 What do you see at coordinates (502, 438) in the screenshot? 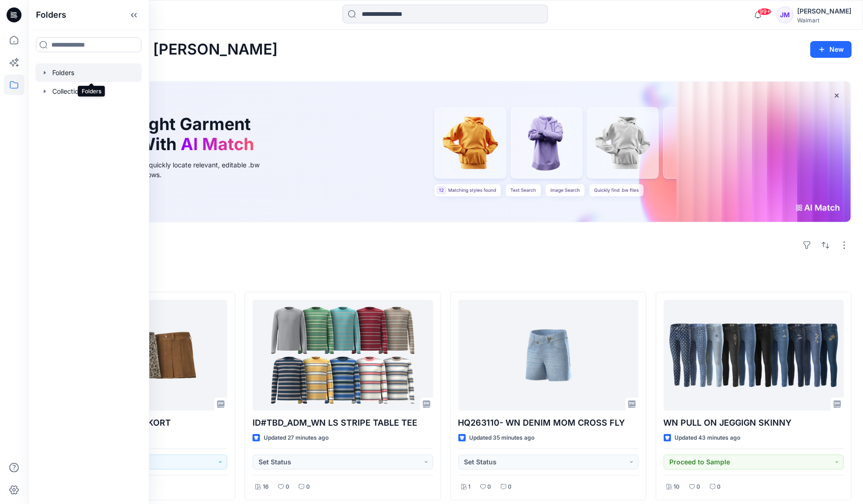
I see `p: Updated 35 minutes ago` at bounding box center [502, 438].